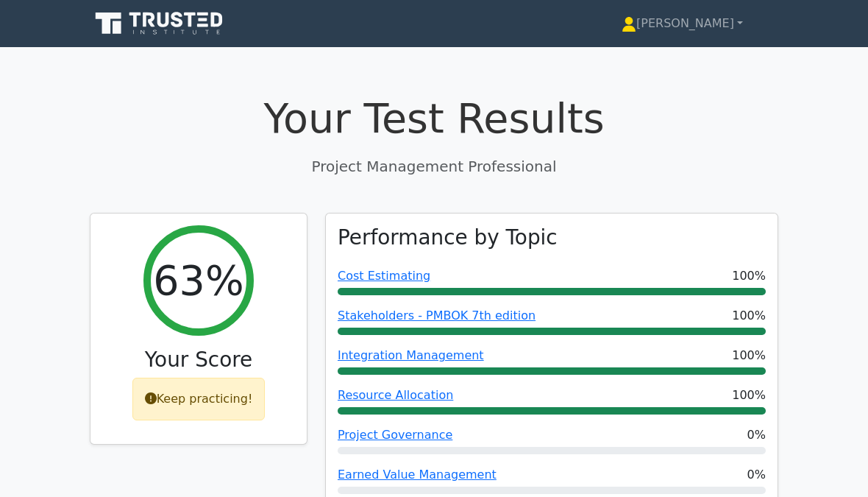  What do you see at coordinates (411, 355) in the screenshot?
I see `a: Integration Management` at bounding box center [411, 355].